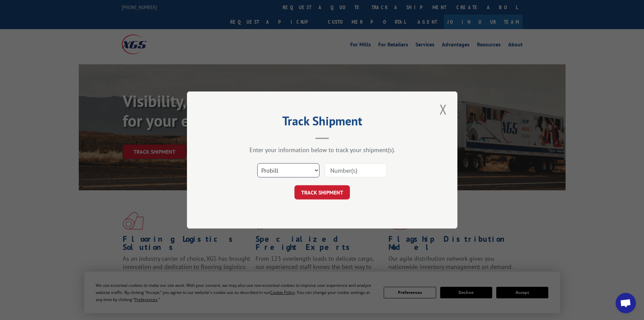 The image size is (644, 320). I want to click on a: Open chat, so click(626, 303).